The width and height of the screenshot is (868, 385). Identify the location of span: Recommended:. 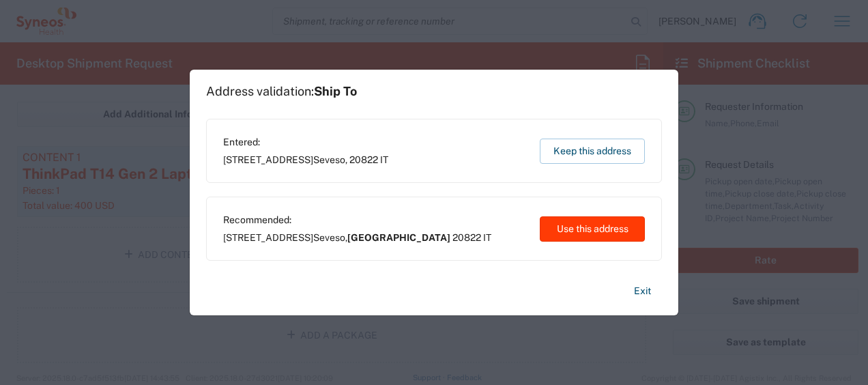
(357, 219).